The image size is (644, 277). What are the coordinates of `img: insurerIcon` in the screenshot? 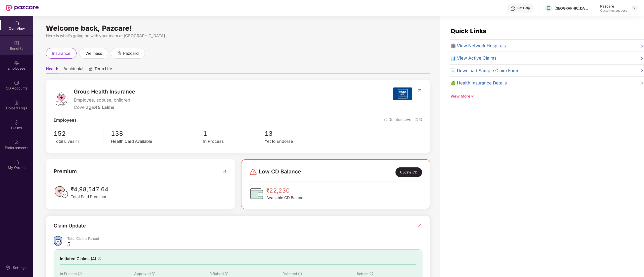 It's located at (402, 94).